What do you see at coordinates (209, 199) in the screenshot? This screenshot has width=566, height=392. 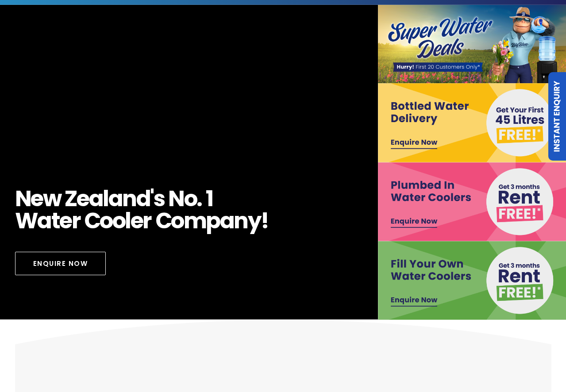 I see `span: 1` at bounding box center [209, 199].